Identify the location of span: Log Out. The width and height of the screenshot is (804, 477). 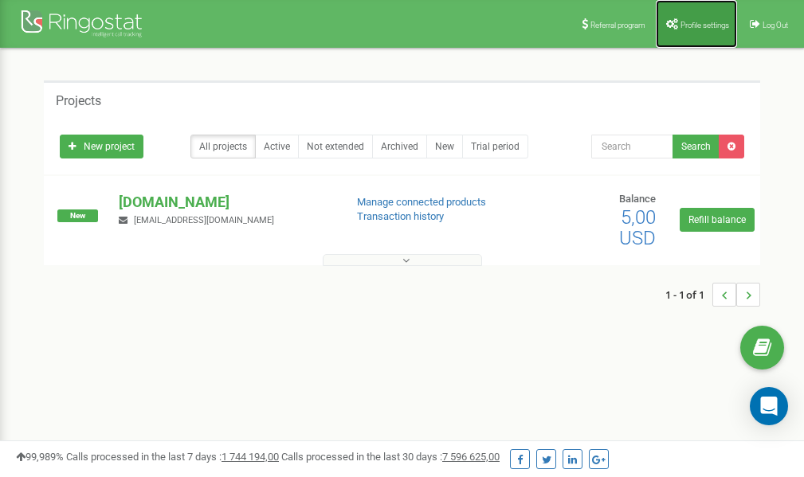
(775, 25).